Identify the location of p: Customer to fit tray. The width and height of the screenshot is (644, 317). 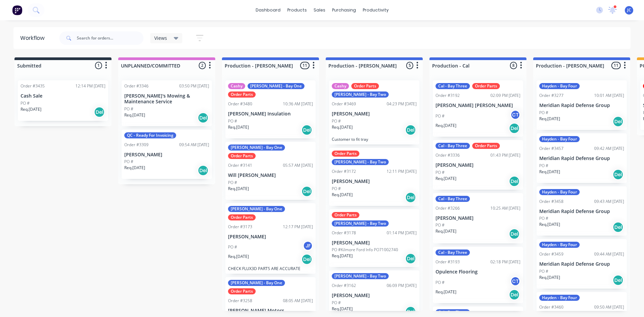
(374, 139).